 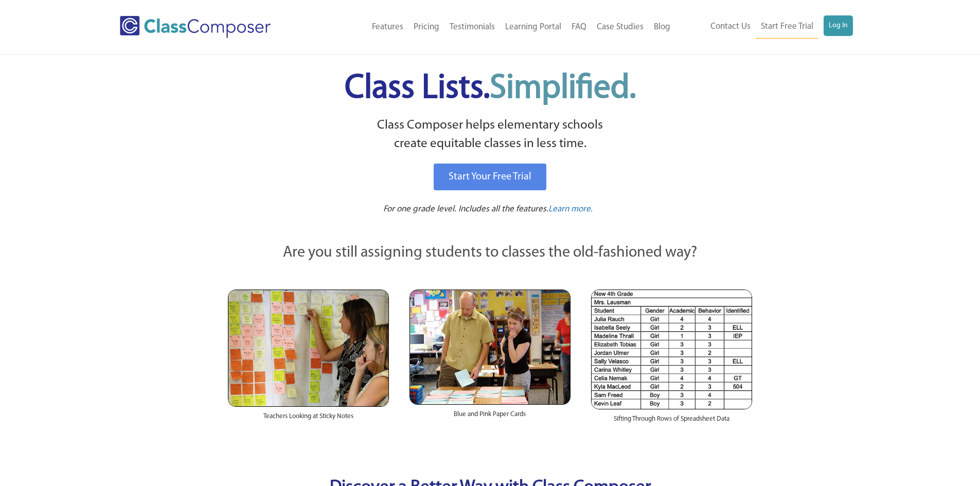 I want to click on a: Case Studies, so click(x=620, y=27).